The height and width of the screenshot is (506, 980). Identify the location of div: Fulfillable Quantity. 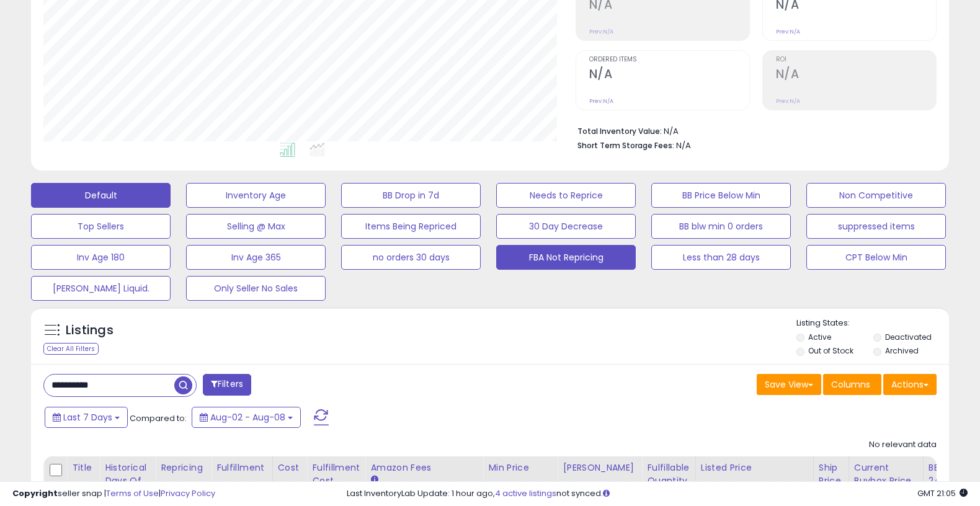
(668, 474).